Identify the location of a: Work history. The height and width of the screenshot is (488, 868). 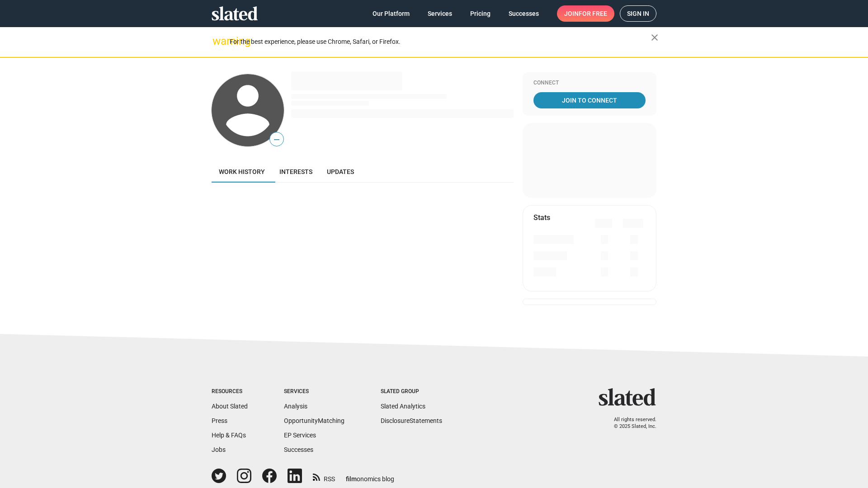
(242, 172).